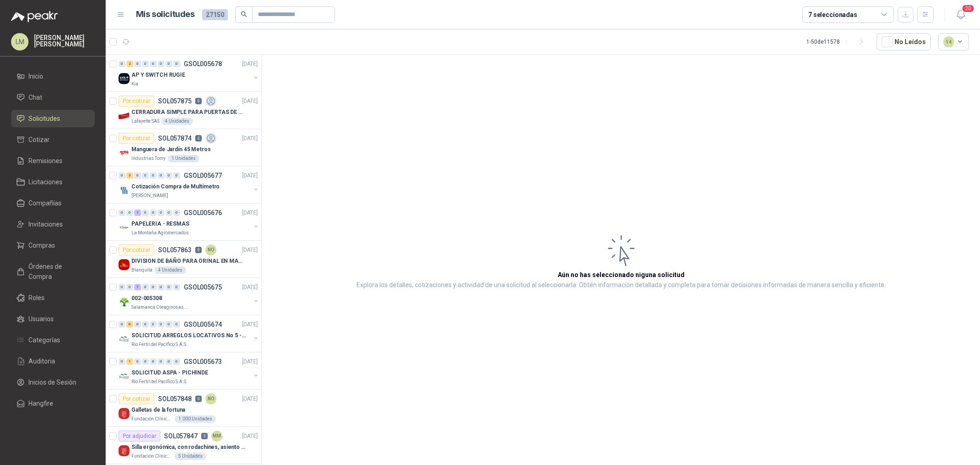 The height and width of the screenshot is (465, 980). What do you see at coordinates (53, 246) in the screenshot?
I see `a: Compras` at bounding box center [53, 246].